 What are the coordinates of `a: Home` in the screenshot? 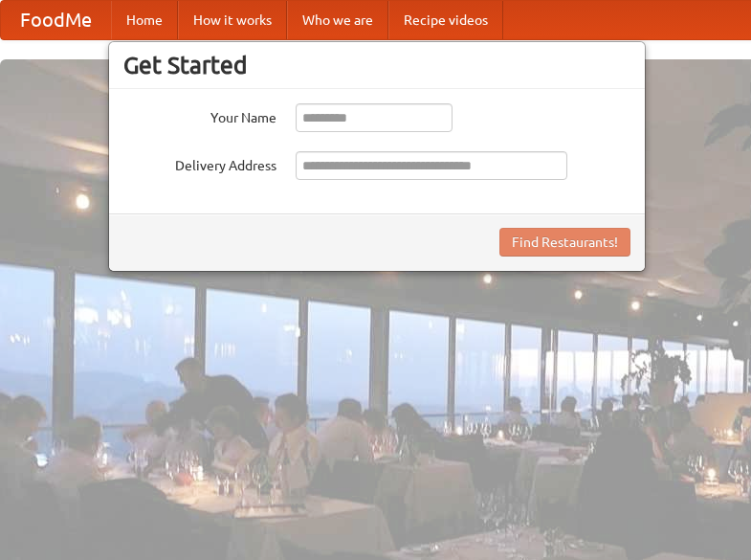 It's located at (144, 20).